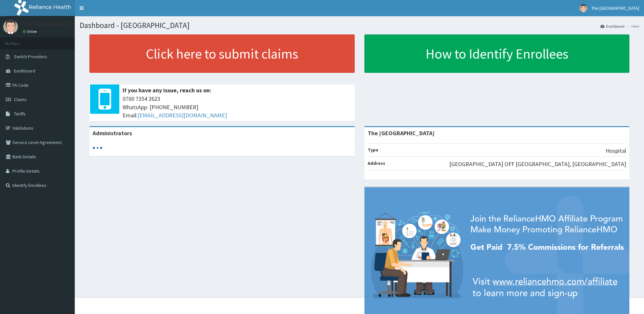  I want to click on span: Dashboard, so click(25, 71).